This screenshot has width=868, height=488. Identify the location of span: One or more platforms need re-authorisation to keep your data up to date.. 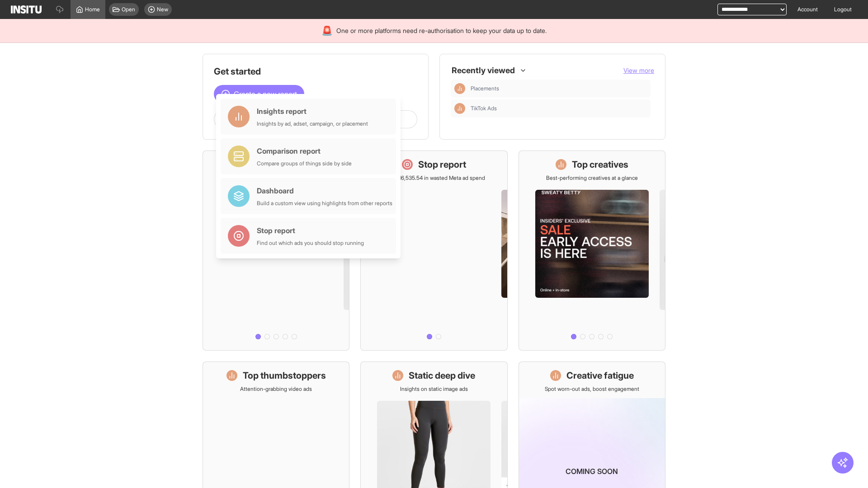
(441, 31).